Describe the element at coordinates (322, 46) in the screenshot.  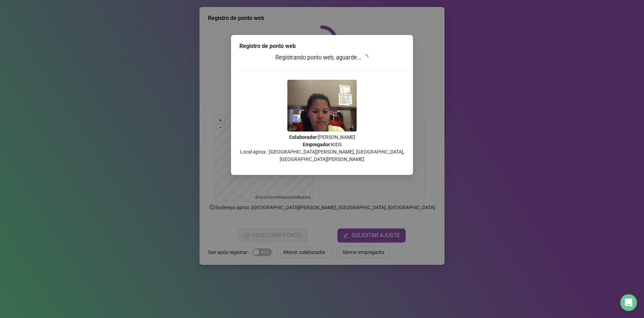
I see `div: Registro de ponto web` at that location.